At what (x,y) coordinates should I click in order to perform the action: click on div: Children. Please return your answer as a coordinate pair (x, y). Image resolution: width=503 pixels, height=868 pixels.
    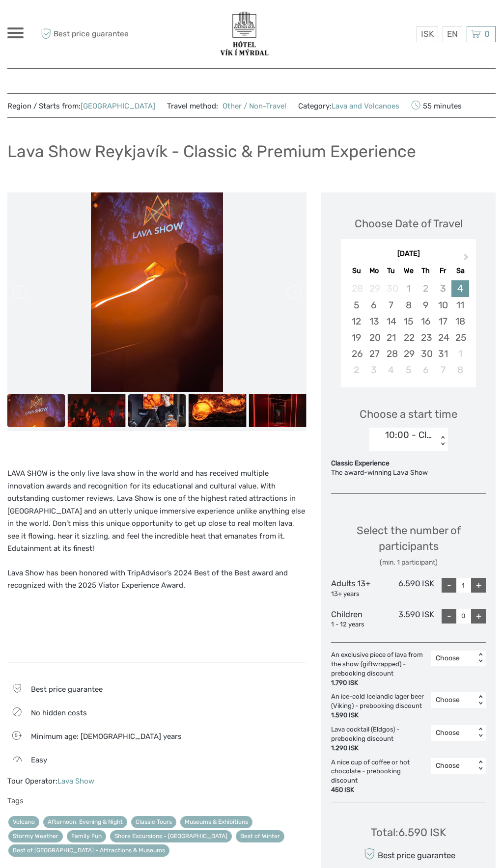
    Looking at the image, I should click on (356, 619).